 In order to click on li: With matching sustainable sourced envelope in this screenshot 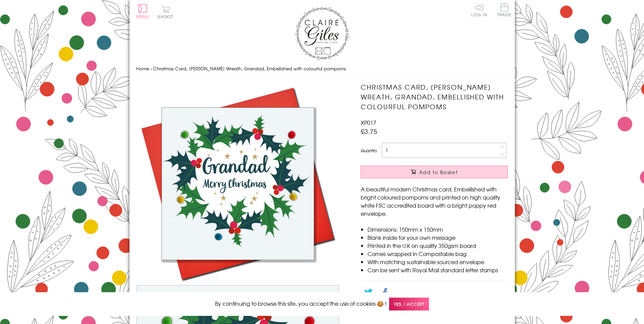, I will do `click(437, 261)`.